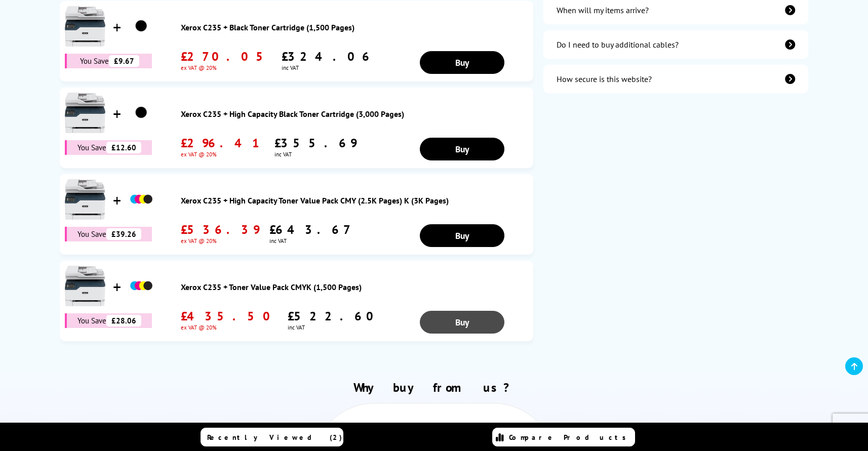 The image size is (868, 451). Describe the element at coordinates (327, 56) in the screenshot. I see `span: £324.06` at that location.